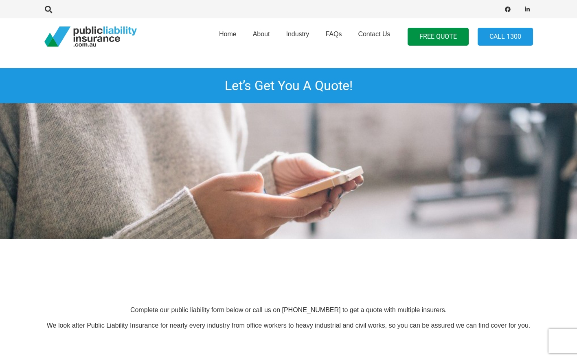 This screenshot has height=359, width=577. I want to click on a: FREE QUOTE, so click(438, 37).